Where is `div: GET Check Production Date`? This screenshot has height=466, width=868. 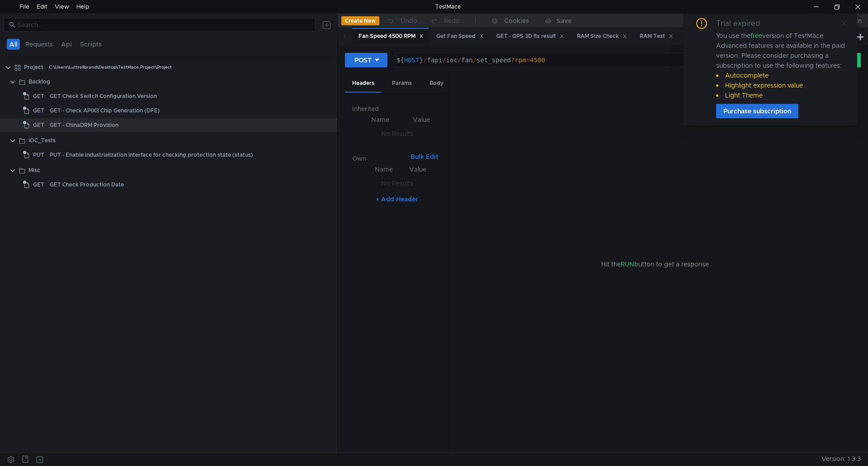 div: GET Check Production Date is located at coordinates (87, 185).